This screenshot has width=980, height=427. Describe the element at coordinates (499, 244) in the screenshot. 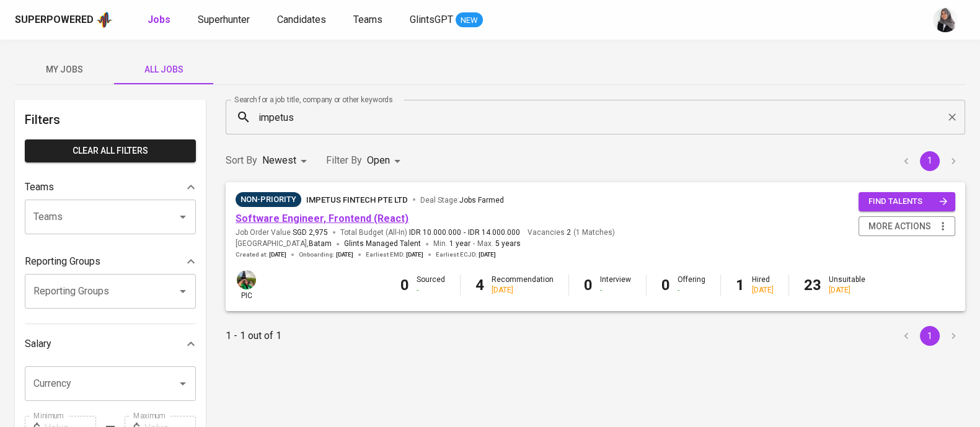

I see `span: Max.` at that location.